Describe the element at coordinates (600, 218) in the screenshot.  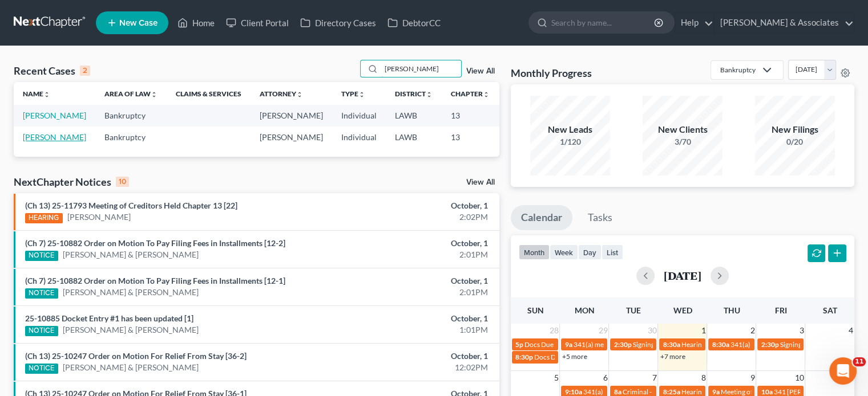
I see `a: Tasks` at that location.